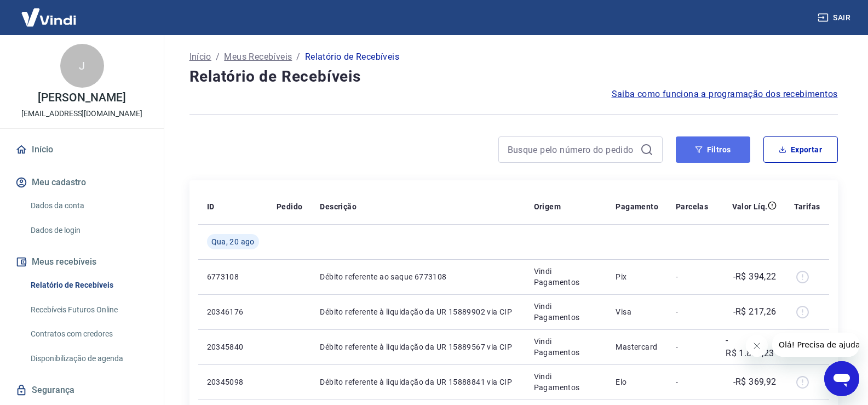 The height and width of the screenshot is (405, 868). I want to click on p: Descrição, so click(338, 206).